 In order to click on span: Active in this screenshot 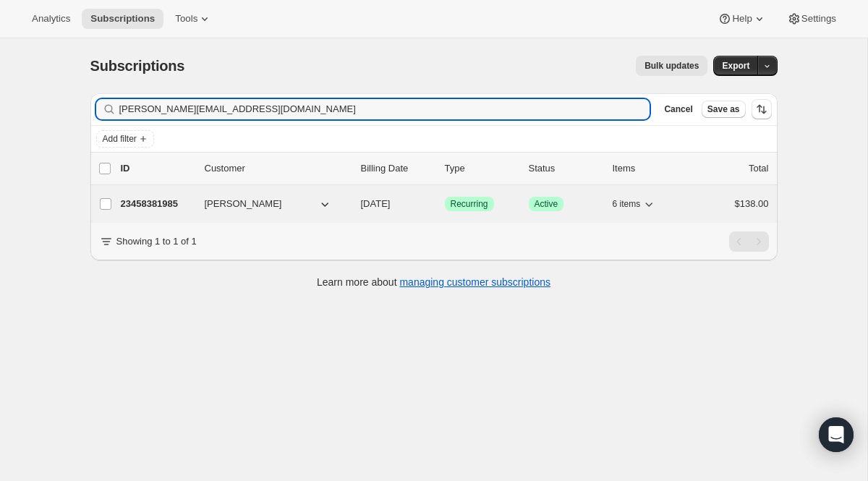, I will do `click(546, 204)`.